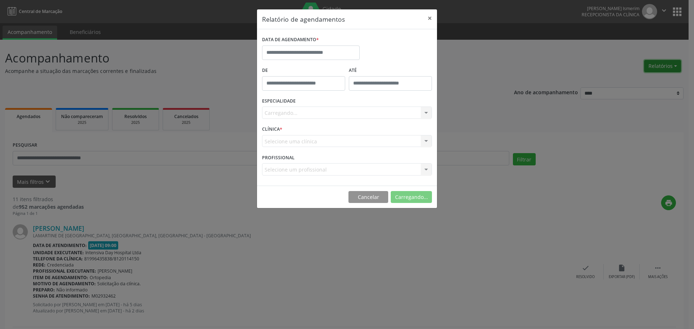 The height and width of the screenshot is (329, 694). I want to click on label: ATÉ, so click(390, 70).